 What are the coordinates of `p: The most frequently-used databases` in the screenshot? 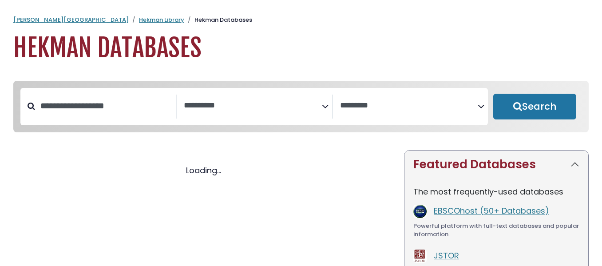 It's located at (496, 191).